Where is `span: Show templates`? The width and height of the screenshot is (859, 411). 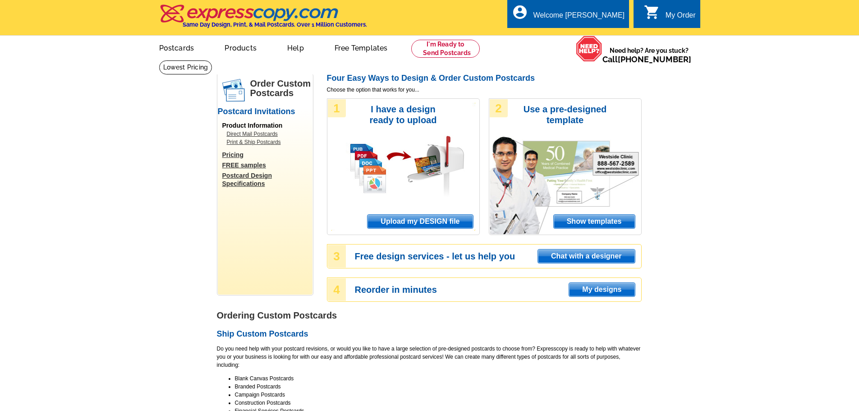
span: Show templates is located at coordinates (594, 221).